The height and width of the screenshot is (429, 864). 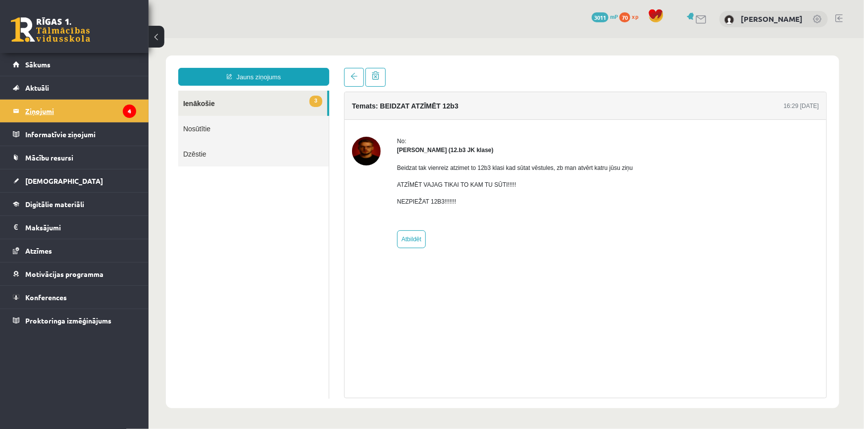 What do you see at coordinates (54, 204) in the screenshot?
I see `span: Digitālie materiāli` at bounding box center [54, 204].